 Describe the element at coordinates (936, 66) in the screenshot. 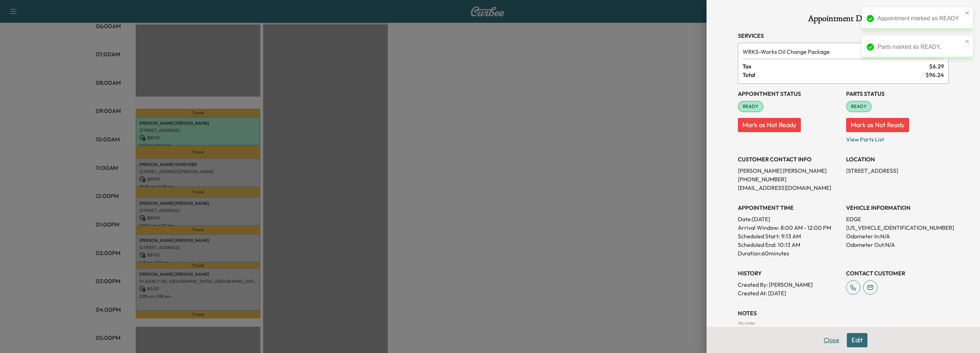

I see `span: $ 6.29` at that location.